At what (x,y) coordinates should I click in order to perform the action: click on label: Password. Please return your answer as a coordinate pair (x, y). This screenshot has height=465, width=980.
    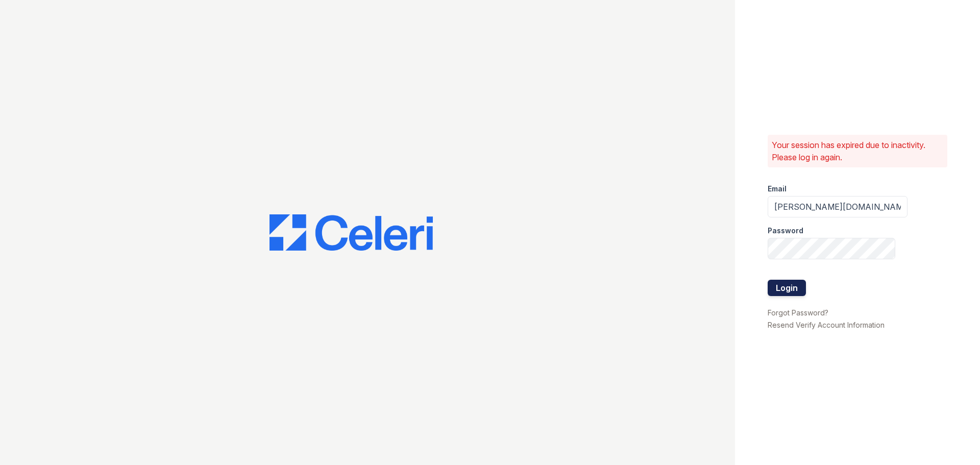
    Looking at the image, I should click on (785, 231).